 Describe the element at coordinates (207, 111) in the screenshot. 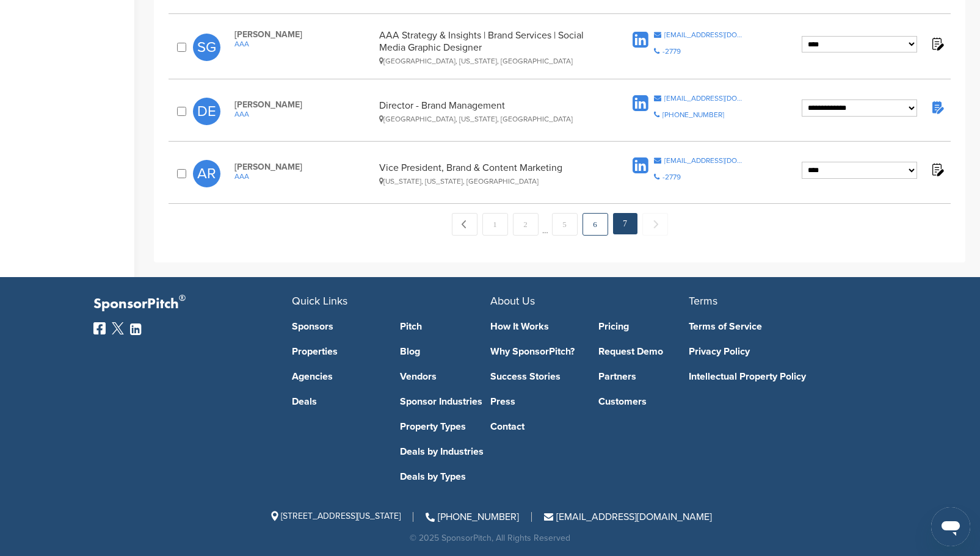

I see `span: DE` at that location.